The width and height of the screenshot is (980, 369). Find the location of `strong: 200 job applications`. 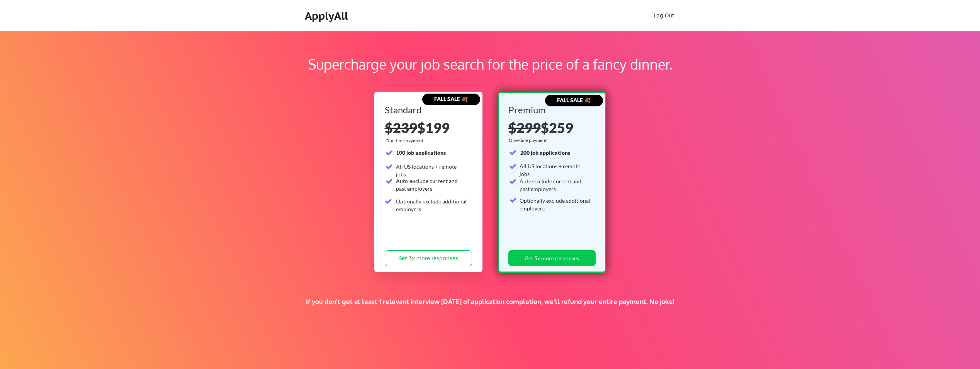

strong: 200 job applications is located at coordinates (545, 152).